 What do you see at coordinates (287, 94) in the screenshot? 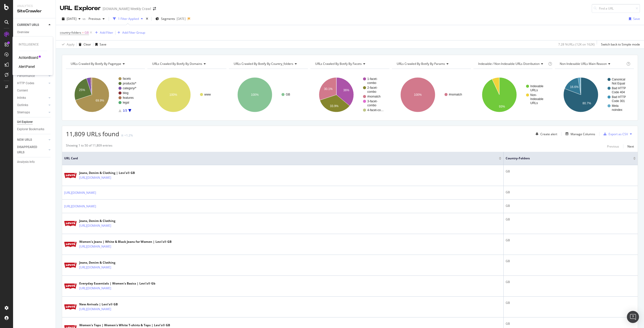
I see `text: GB` at bounding box center [287, 94].